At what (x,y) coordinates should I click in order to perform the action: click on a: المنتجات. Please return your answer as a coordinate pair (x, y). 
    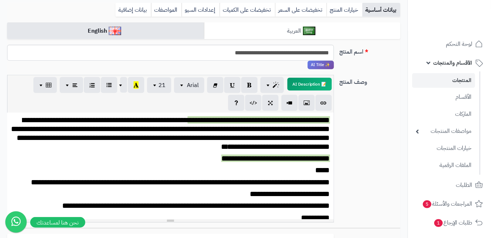
    Looking at the image, I should click on (444, 80).